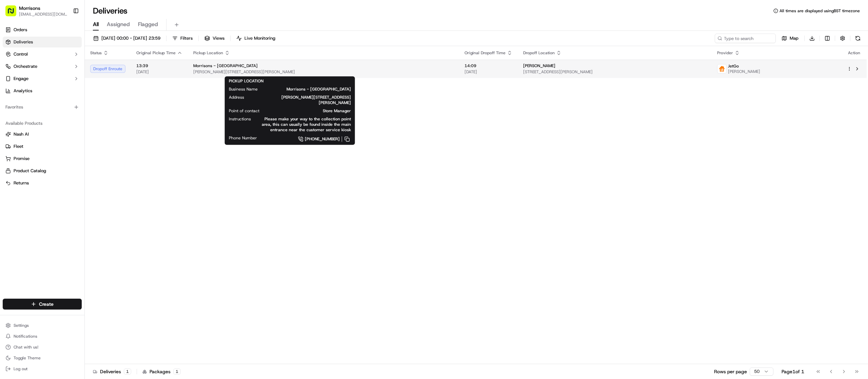 The height and width of the screenshot is (379, 868). Describe the element at coordinates (218, 38) in the screenshot. I see `span: Views` at that location.